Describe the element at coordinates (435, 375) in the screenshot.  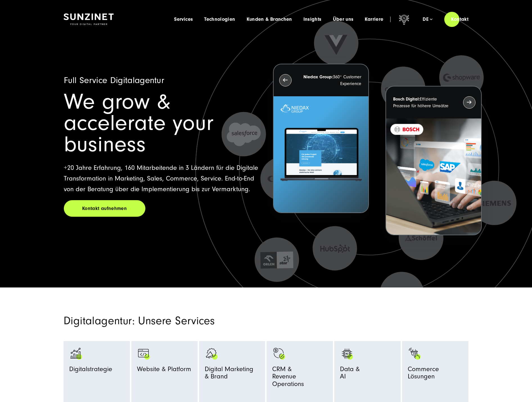
I see `span: Commerce Lösungen` at that location.